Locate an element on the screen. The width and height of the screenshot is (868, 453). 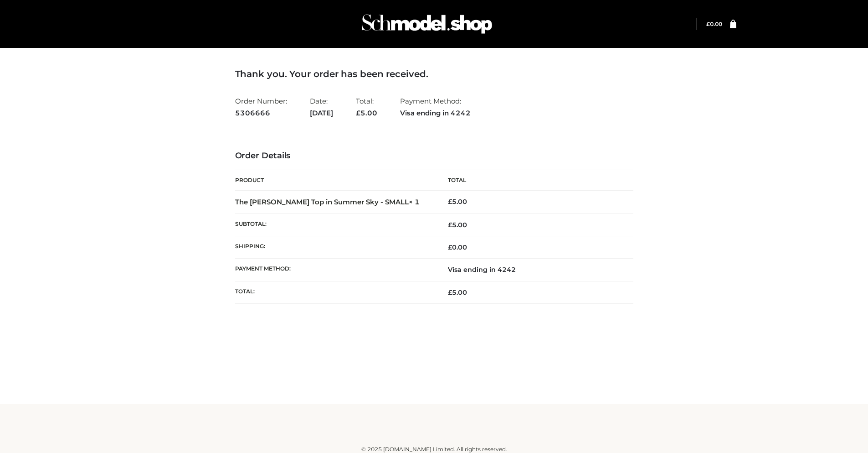
a: £0.00 is located at coordinates (714, 24).